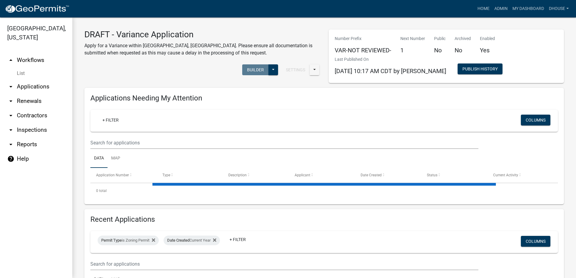 The height and width of the screenshot is (278, 576). What do you see at coordinates (487, 39) in the screenshot?
I see `p: Enabled` at bounding box center [487, 39].